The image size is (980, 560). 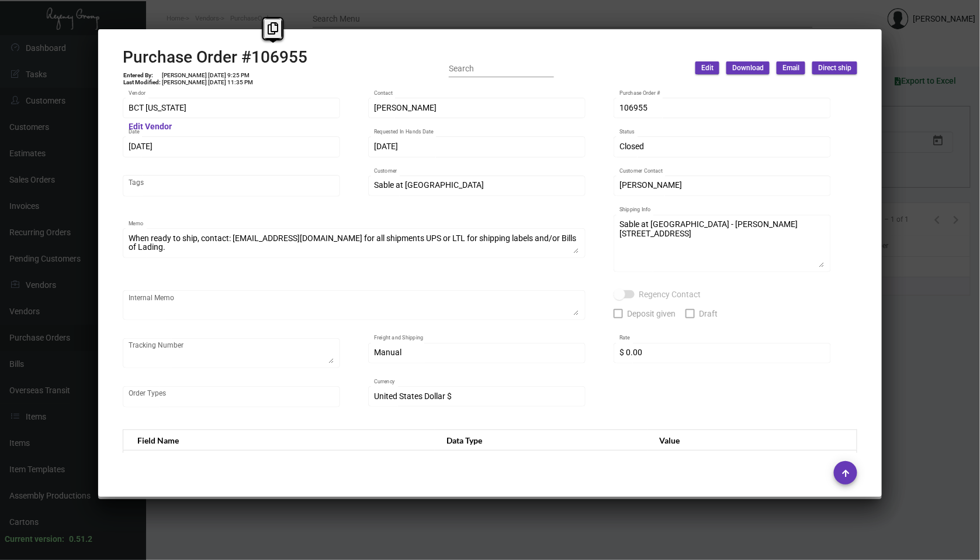 What do you see at coordinates (707, 68) in the screenshot?
I see `button: Edit` at bounding box center [707, 68].